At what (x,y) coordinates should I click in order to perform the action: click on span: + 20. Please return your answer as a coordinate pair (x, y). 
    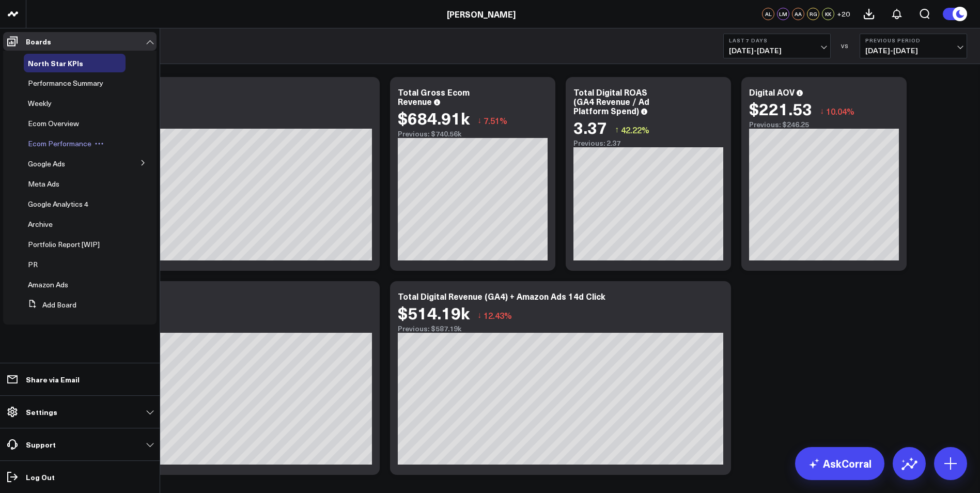
    Looking at the image, I should click on (843, 14).